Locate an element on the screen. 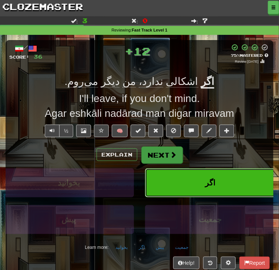  button: Set this sentence to 100% Mastered (alt+m) is located at coordinates (138, 131).